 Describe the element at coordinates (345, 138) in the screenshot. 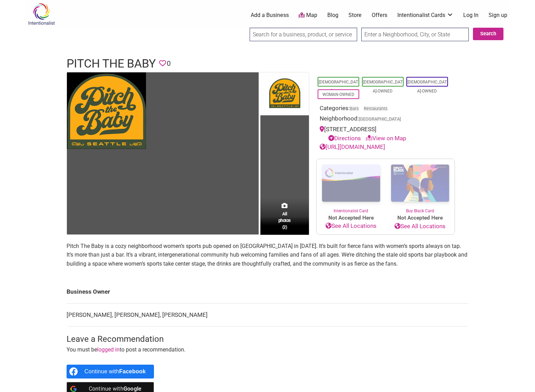

I see `a: Directions` at that location.